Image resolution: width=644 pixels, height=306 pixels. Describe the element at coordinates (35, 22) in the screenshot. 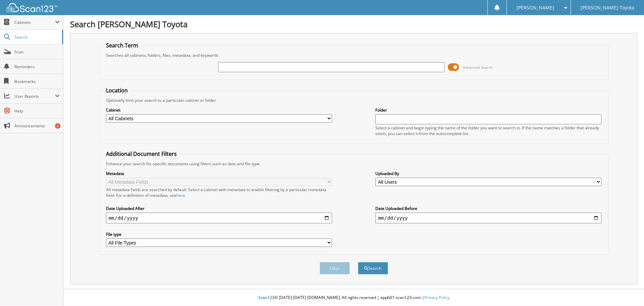

I see `span: Cabinets` at that location.